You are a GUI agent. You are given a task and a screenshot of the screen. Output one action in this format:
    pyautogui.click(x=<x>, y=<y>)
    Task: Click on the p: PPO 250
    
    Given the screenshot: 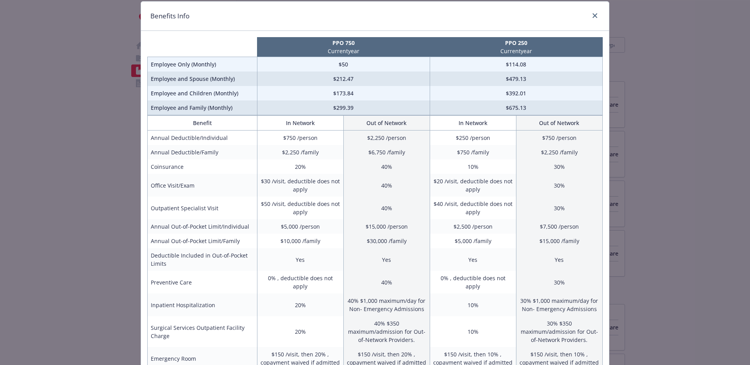 What is the action you would take?
    pyautogui.click(x=516, y=43)
    